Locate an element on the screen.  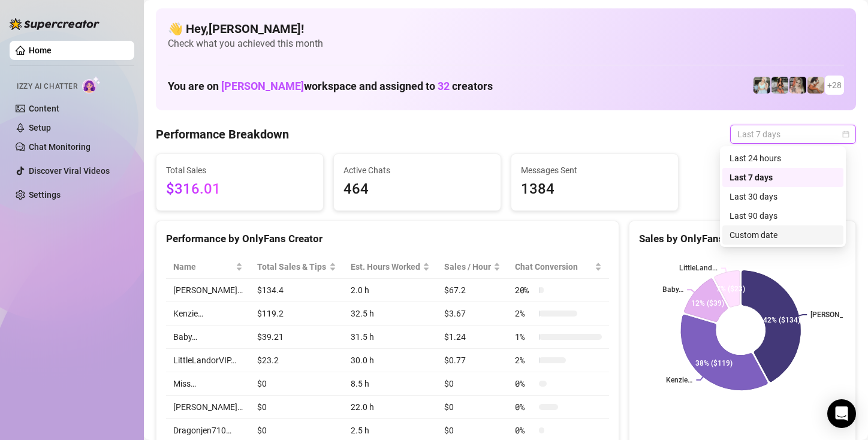
th: Name is located at coordinates (208, 267).